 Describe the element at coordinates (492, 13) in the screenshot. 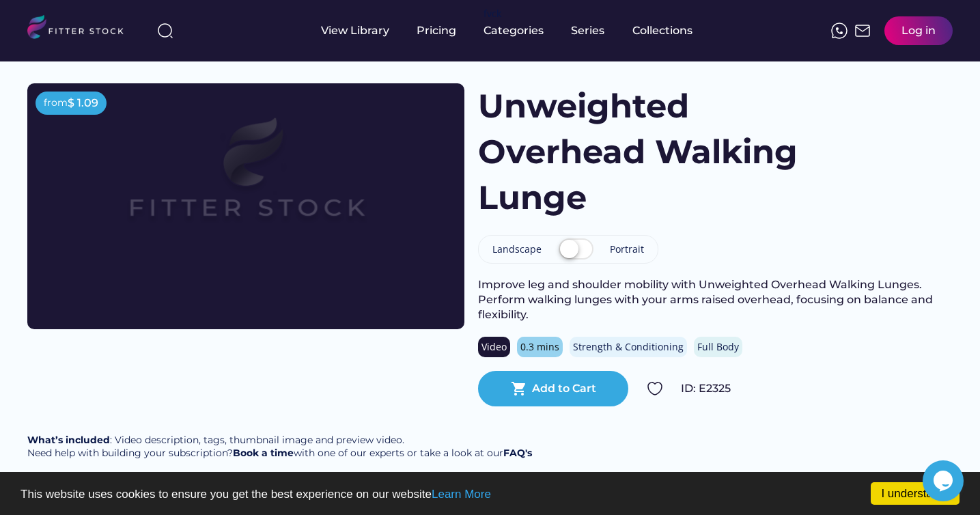

I see `div: fvck` at that location.